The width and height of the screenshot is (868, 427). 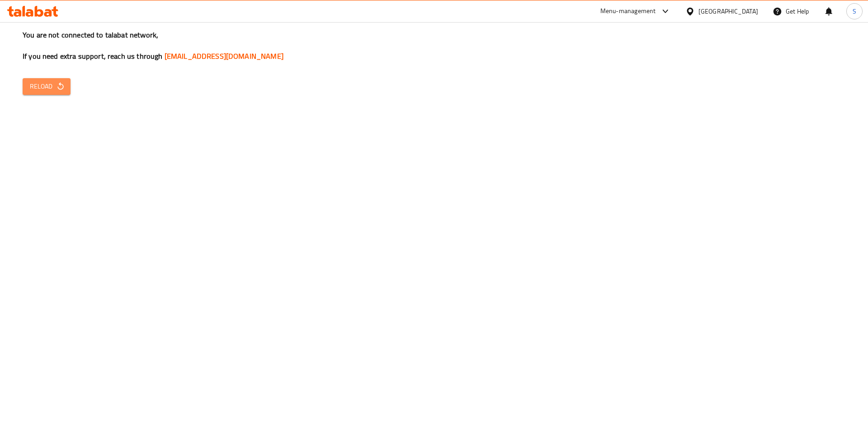 I want to click on div: Menu-management, so click(x=628, y=11).